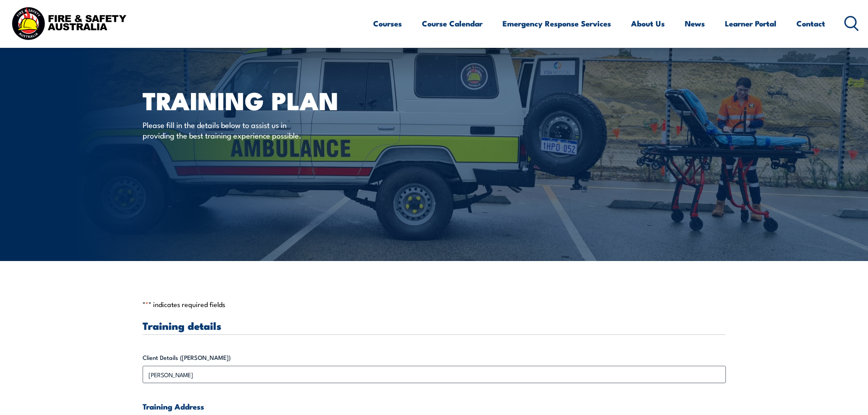  What do you see at coordinates (434, 304) in the screenshot?
I see `p: " " indicates required fields` at bounding box center [434, 304].